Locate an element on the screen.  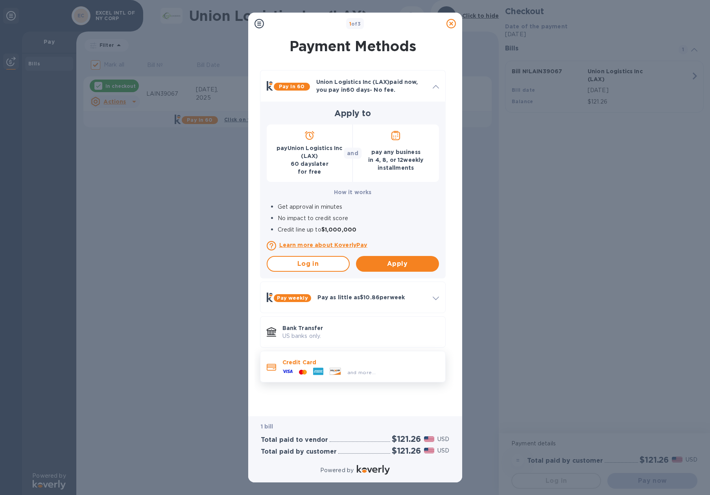
img: Logo is located at coordinates (373, 469).